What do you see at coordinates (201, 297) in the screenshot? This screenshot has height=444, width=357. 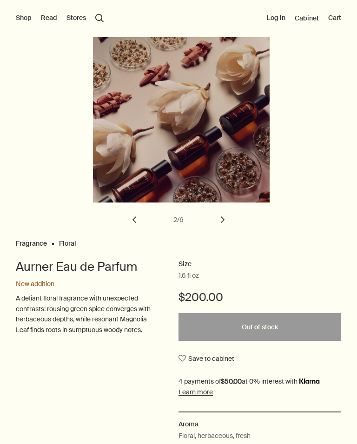 I see `span: $200.00` at bounding box center [201, 297].